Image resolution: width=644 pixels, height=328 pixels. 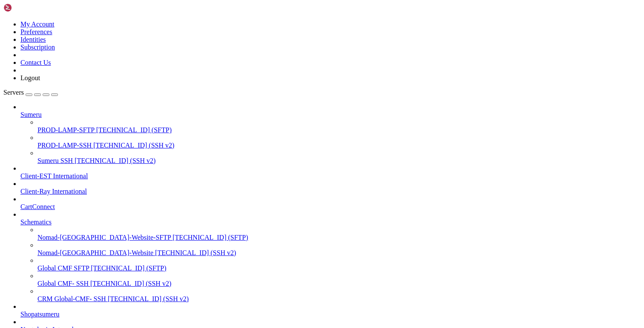 I want to click on a: Client-EST International, so click(x=330, y=176).